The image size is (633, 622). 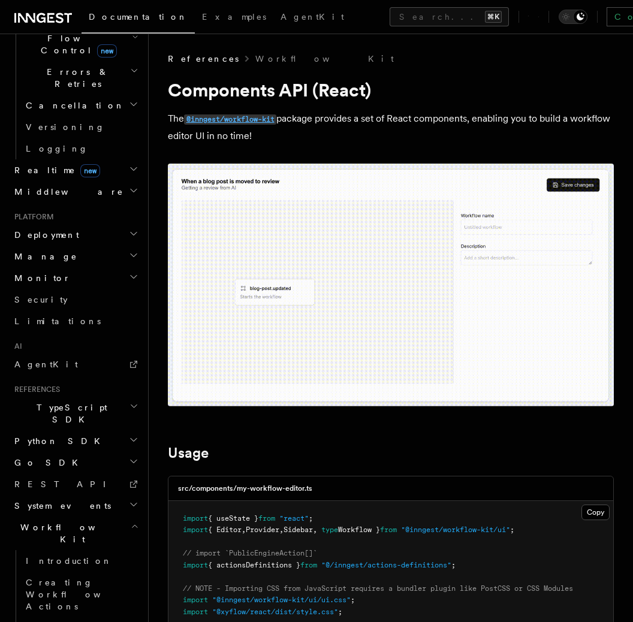 What do you see at coordinates (386, 565) in the screenshot?
I see `span: "@/inngest/actions-definitions"` at bounding box center [386, 565].